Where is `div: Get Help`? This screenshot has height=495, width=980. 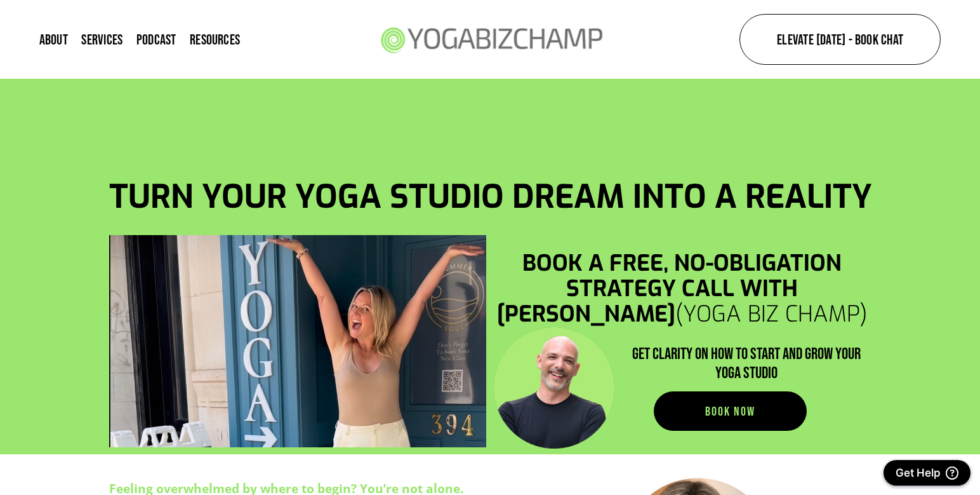 div: Get Help is located at coordinates (41, 19).